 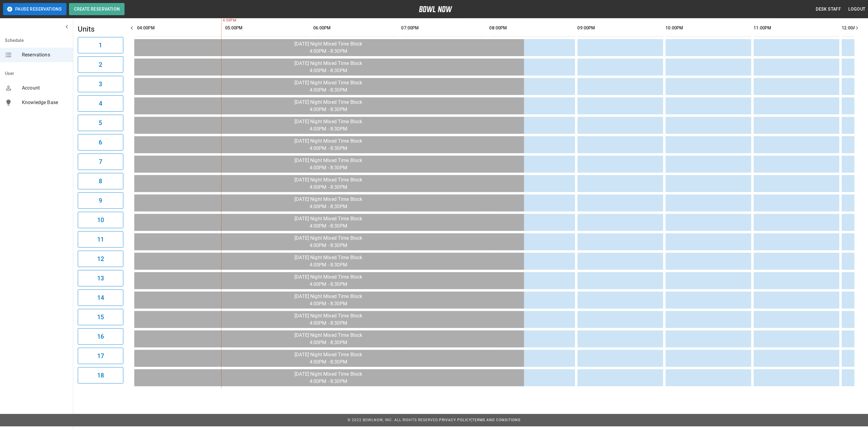 I want to click on h6: 6, so click(x=100, y=142).